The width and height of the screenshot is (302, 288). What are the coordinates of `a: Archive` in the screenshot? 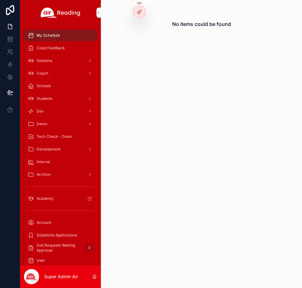 It's located at (61, 174).